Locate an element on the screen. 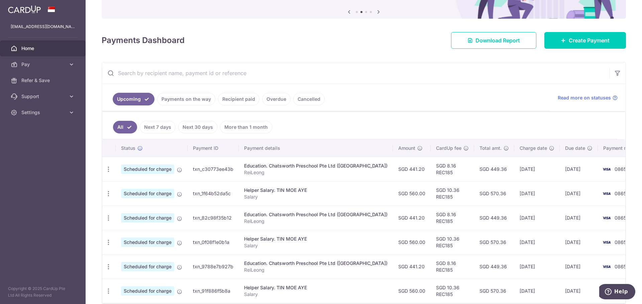 Image resolution: width=642 pixels, height=304 pixels. h4: Payments Dashboard is located at coordinates (143, 40).